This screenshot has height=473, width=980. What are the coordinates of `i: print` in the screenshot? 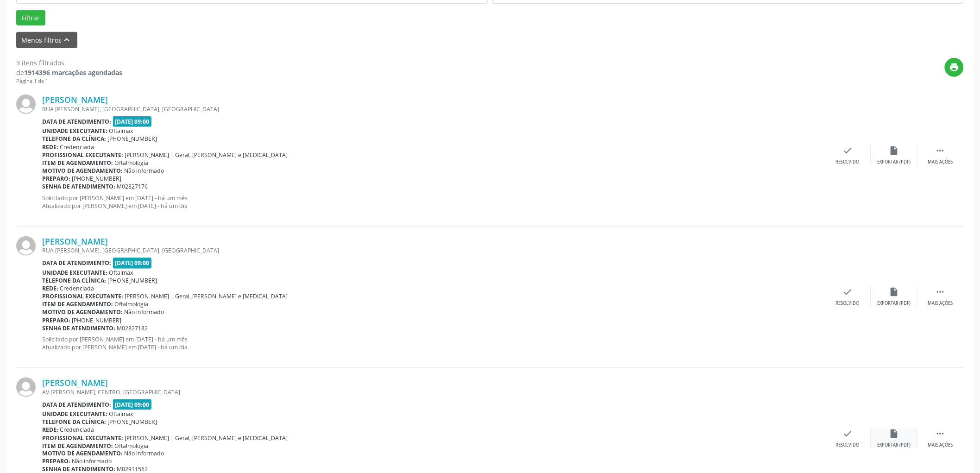 It's located at (954, 67).